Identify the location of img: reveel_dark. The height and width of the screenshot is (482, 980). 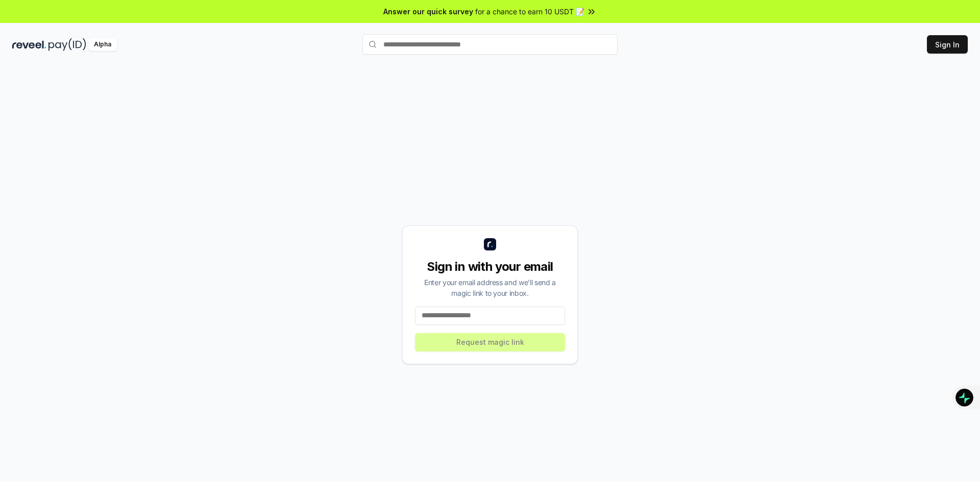
(29, 44).